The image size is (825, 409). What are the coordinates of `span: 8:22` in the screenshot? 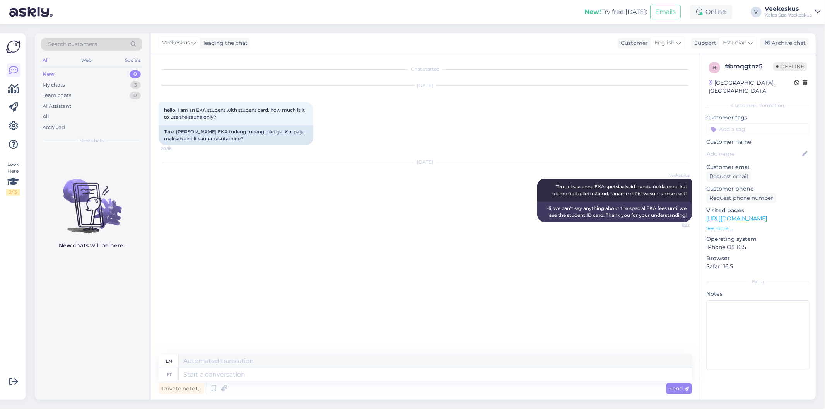 It's located at (675, 225).